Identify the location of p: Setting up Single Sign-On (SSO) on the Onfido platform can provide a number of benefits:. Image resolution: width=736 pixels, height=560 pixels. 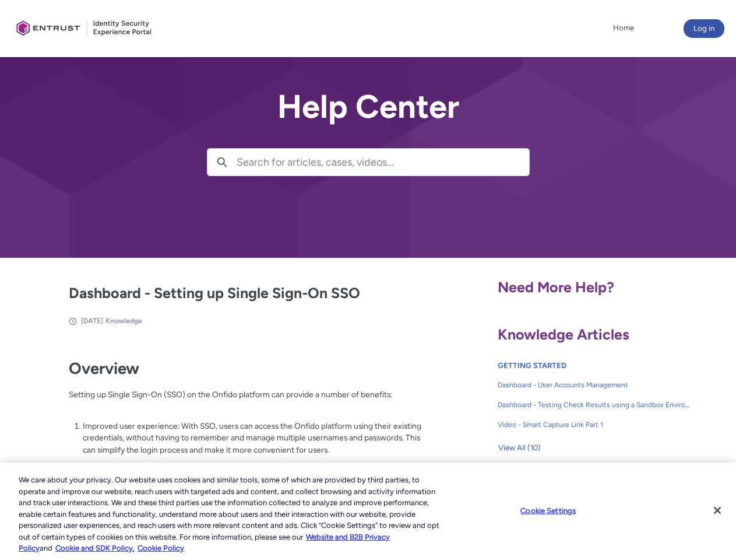
(246, 400).